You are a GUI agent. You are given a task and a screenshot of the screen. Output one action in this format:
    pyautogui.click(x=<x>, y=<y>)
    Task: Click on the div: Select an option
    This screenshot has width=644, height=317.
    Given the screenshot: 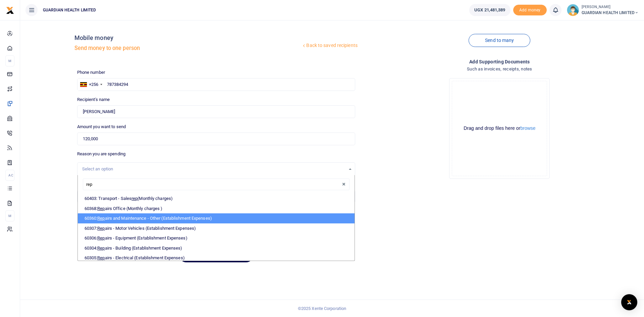 What is the action you would take?
    pyautogui.click(x=213, y=169)
    